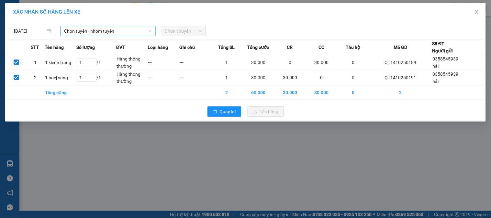 This screenshot has height=218, width=491. Describe the element at coordinates (322, 47) in the screenshot. I see `span: CC` at that location.